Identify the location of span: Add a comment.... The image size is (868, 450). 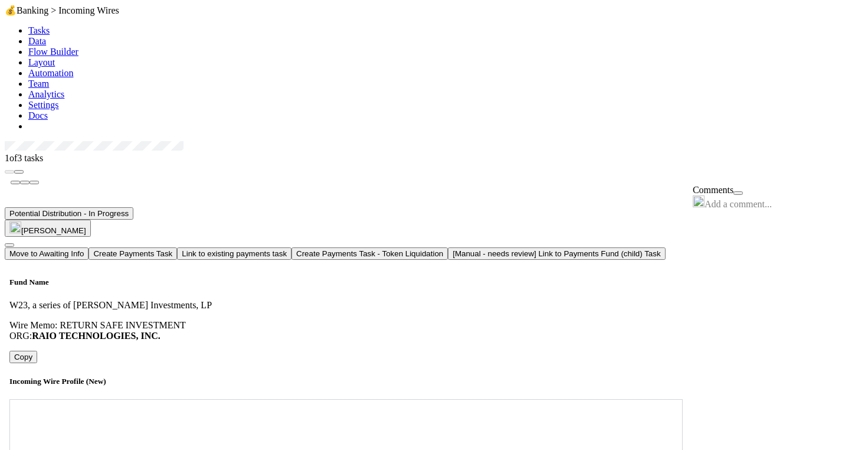
(738, 203).